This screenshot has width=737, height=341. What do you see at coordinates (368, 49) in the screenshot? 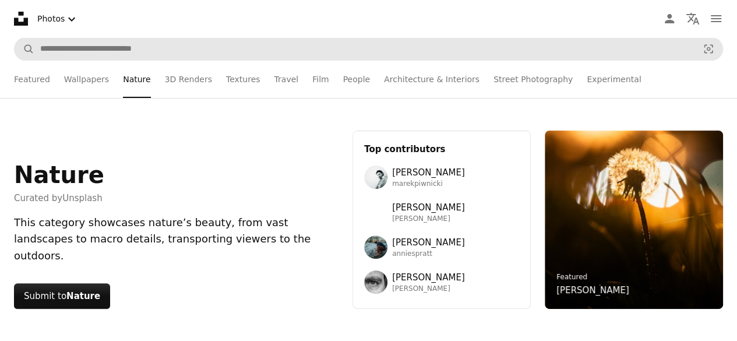
I see `form: Find visuals sitewide` at bounding box center [368, 49].